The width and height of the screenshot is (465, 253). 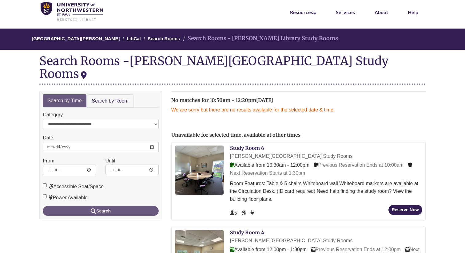 What do you see at coordinates (72, 12) in the screenshot?
I see `img: UNWSP Library Logo` at bounding box center [72, 12].